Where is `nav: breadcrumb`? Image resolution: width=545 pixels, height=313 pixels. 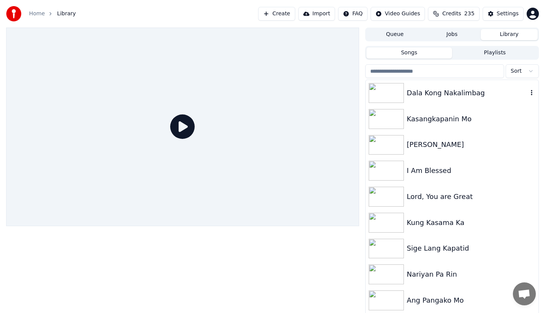 nav: breadcrumb is located at coordinates (52, 14).